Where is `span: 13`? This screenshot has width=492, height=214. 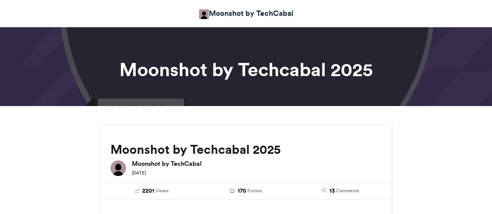 span: 13 is located at coordinates (332, 191).